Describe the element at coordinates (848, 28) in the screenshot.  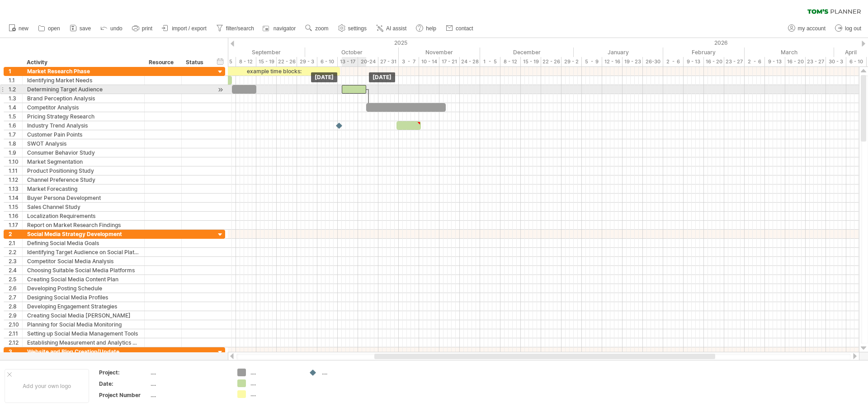
I see `a: log out` at that location.